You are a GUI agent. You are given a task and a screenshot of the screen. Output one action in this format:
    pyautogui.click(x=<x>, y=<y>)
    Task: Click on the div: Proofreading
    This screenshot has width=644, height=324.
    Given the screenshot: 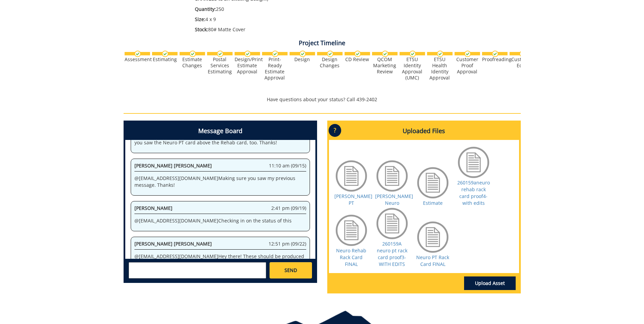 What is the action you would take?
    pyautogui.click(x=494, y=60)
    